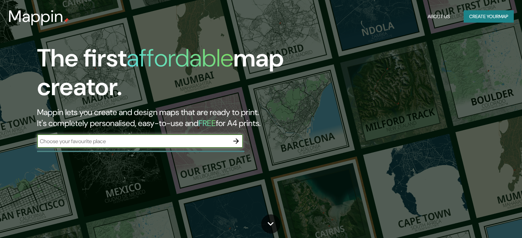  Describe the element at coordinates (180, 58) in the screenshot. I see `h1: affordable` at that location.